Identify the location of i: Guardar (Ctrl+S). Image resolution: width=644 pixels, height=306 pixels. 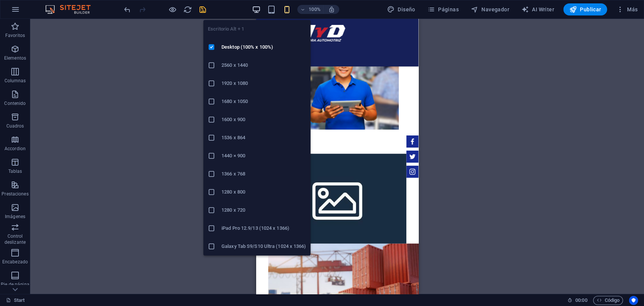
(203, 9).